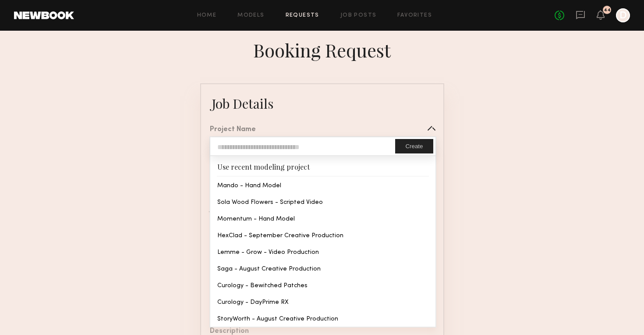 Image resolution: width=644 pixels, height=335 pixels. Describe the element at coordinates (322, 50) in the screenshot. I see `div: Booking Request` at that location.